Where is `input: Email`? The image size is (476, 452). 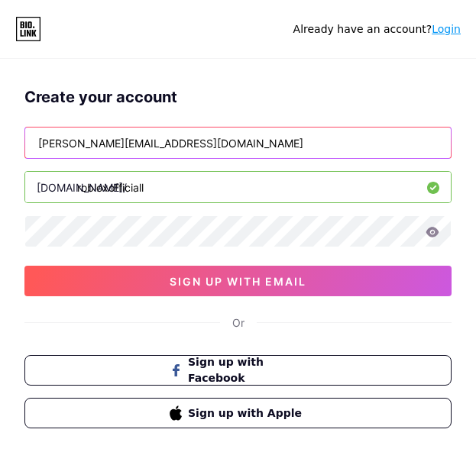
input: Email is located at coordinates (238, 143).